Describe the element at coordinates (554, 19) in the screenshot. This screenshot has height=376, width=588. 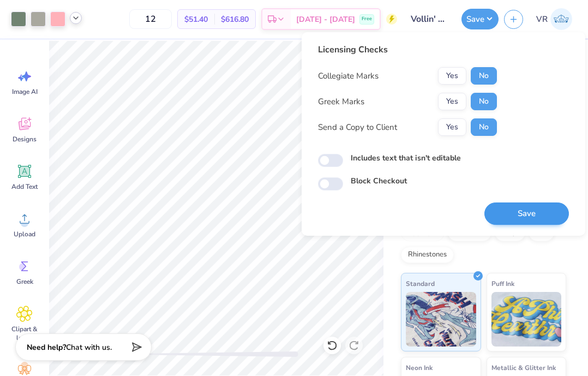
I see `a: VR` at that location.